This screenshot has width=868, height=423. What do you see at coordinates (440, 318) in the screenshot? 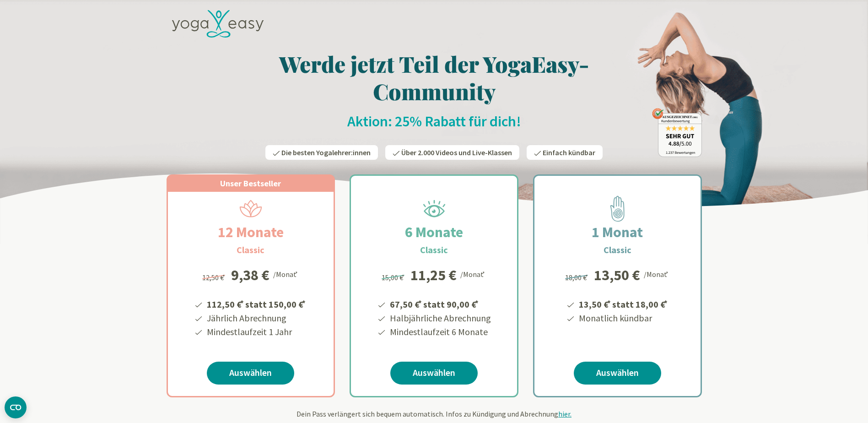
I see `li: Halbjährliche Abrechnung` at bounding box center [440, 318].